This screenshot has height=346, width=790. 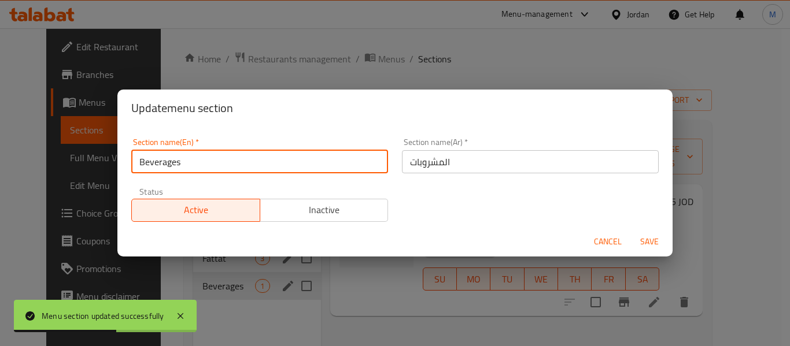 What do you see at coordinates (649, 242) in the screenshot?
I see `button: Save` at bounding box center [649, 242].